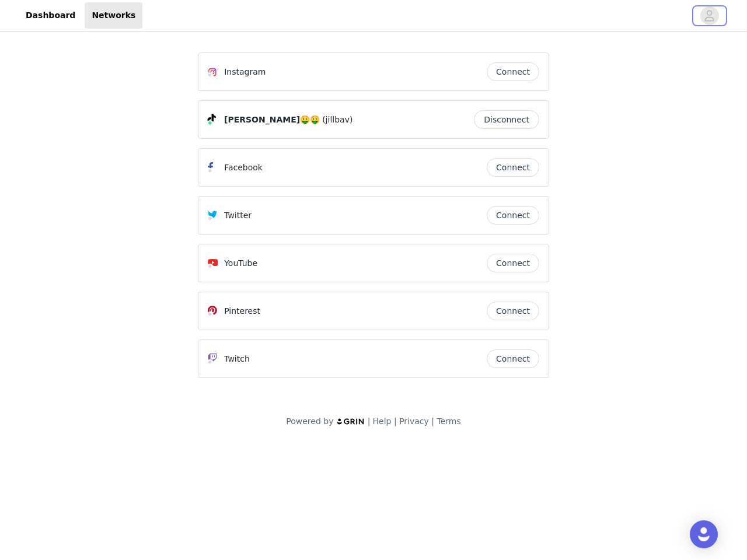 The width and height of the screenshot is (747, 560). Describe the element at coordinates (709, 16) in the screenshot. I see `div: avatar` at that location.